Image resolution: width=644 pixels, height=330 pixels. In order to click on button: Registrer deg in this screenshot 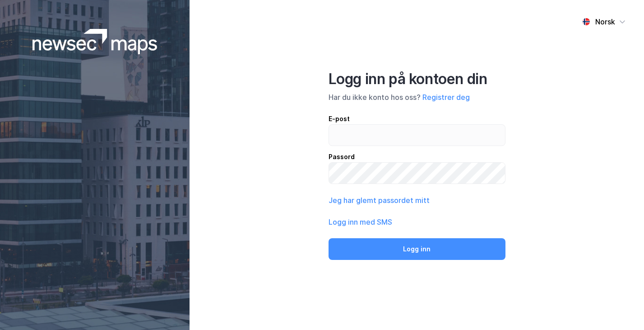, I will do `click(446, 97)`.